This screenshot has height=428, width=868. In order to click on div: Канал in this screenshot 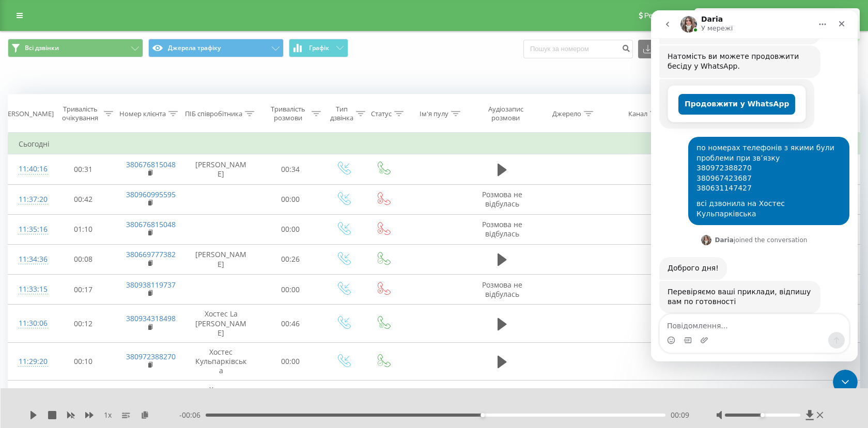, I will do `click(637, 113)`.